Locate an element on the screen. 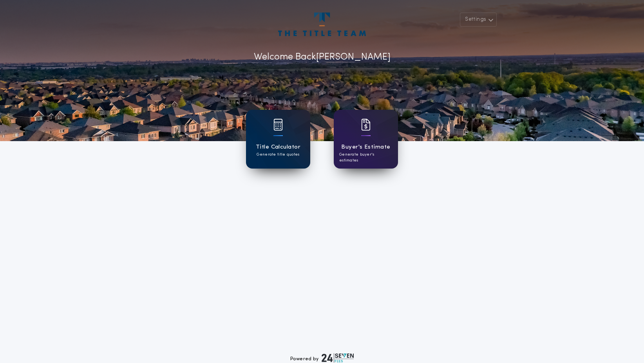 This screenshot has width=644, height=363. button: Settings is located at coordinates (478, 20).